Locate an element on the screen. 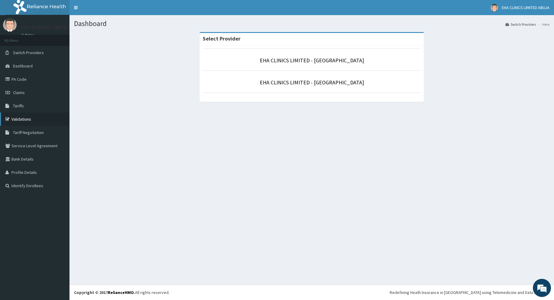 The image size is (554, 300). a: Switch Providers is located at coordinates (521, 24).